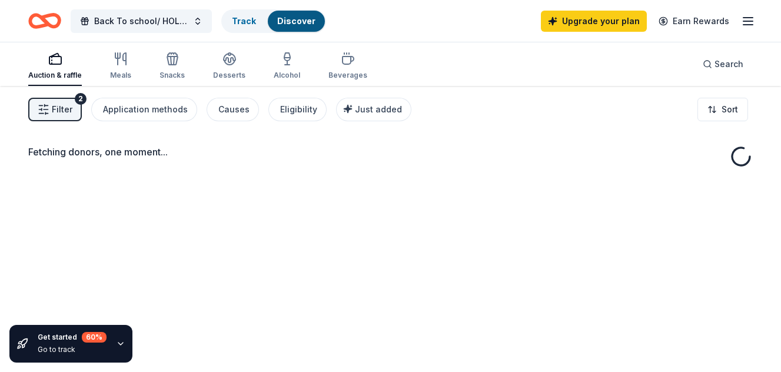 The width and height of the screenshot is (781, 372). I want to click on button: Filter2, so click(55, 110).